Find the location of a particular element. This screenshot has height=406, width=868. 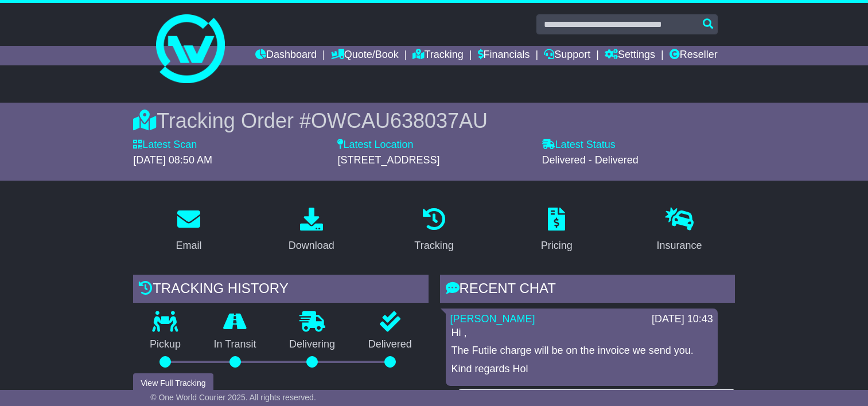

p: Delivered is located at coordinates (391, 345).